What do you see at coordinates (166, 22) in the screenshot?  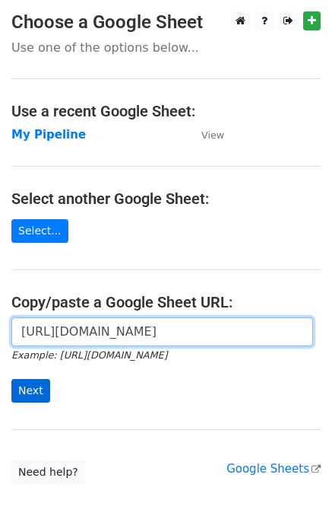 I see `h3: Choose a Google Sheet` at bounding box center [166, 22].